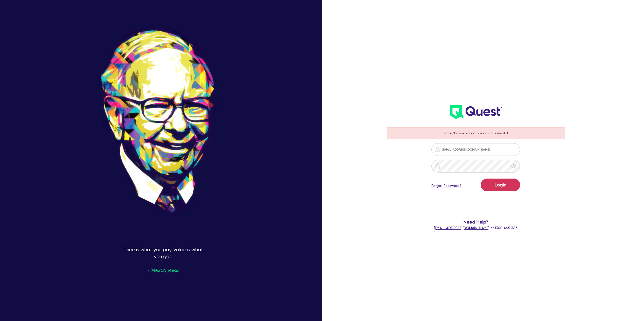  What do you see at coordinates (446, 185) in the screenshot?
I see `a: Forgot Password?` at bounding box center [446, 185].